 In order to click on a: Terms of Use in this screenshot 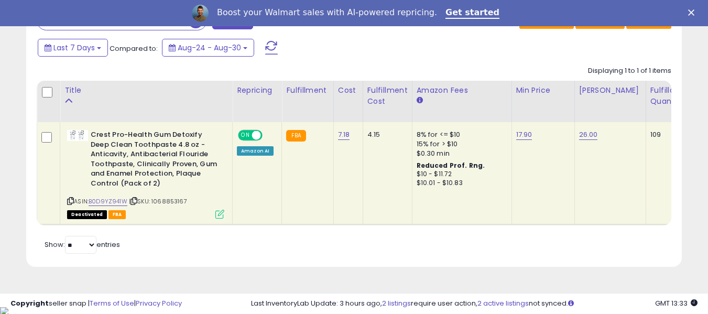, I will do `click(112, 303)`.